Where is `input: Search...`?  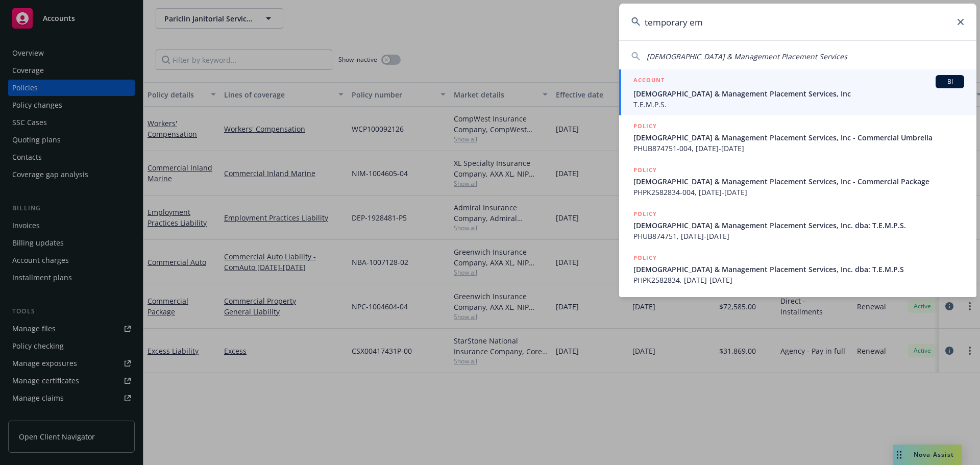
input: Search... is located at coordinates (797, 22).